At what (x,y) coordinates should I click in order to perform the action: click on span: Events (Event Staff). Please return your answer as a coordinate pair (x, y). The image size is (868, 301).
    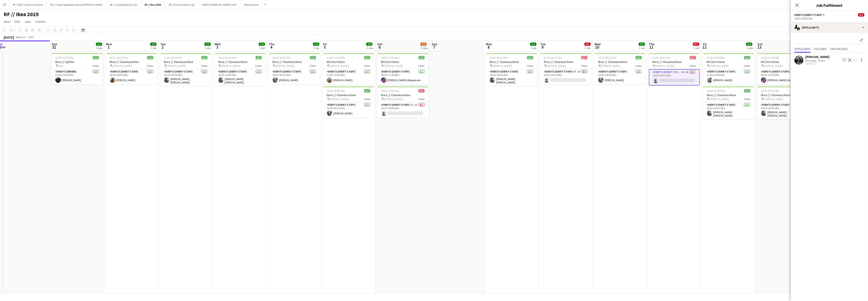
    Looking at the image, I should click on (808, 15).